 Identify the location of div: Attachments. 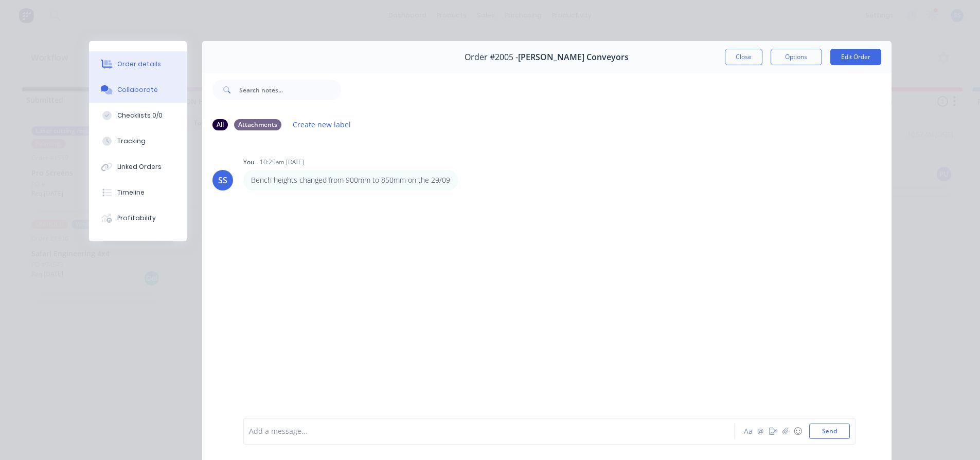
(258, 125).